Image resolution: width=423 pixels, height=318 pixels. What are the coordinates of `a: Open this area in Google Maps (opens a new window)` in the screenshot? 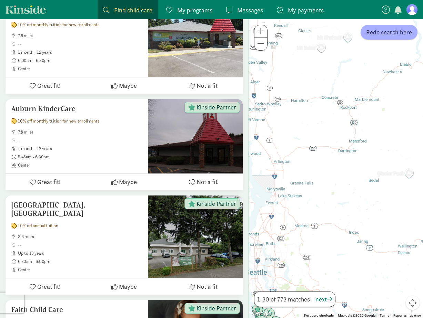 It's located at (261, 314).